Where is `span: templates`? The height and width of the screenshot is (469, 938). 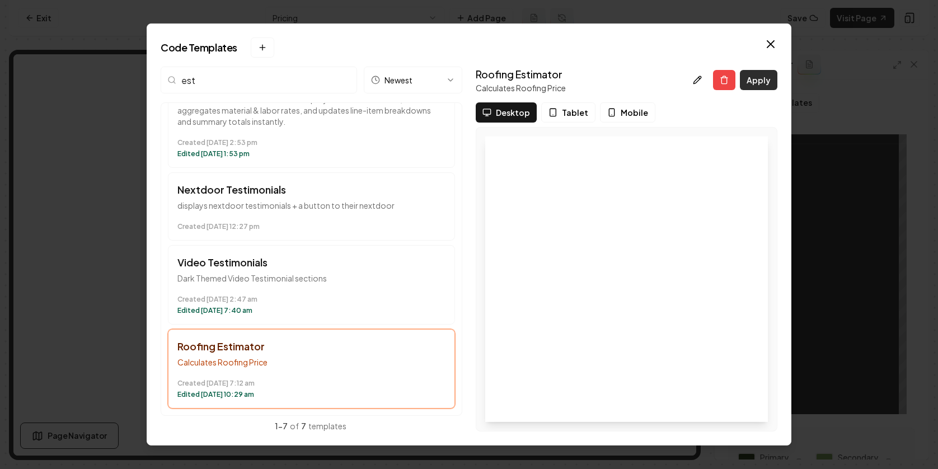 span: templates is located at coordinates (328, 426).